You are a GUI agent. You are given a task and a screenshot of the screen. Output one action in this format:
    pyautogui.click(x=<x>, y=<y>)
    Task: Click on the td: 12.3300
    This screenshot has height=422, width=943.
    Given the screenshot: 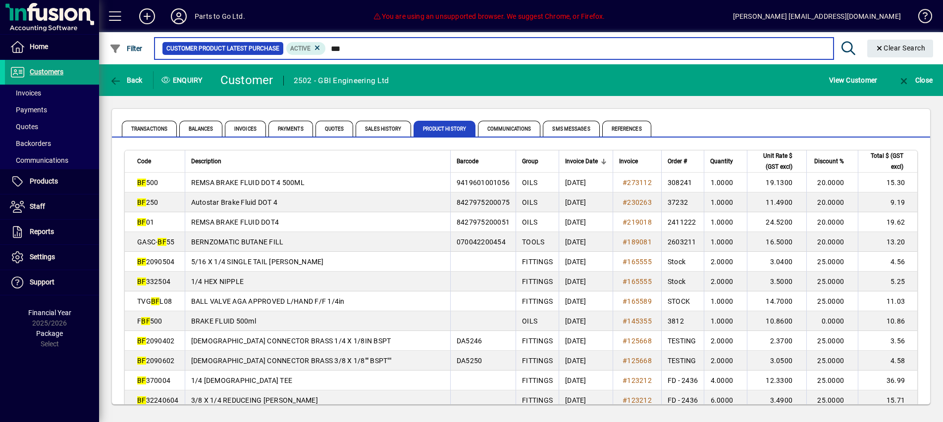 What is the action you would take?
    pyautogui.click(x=777, y=381)
    